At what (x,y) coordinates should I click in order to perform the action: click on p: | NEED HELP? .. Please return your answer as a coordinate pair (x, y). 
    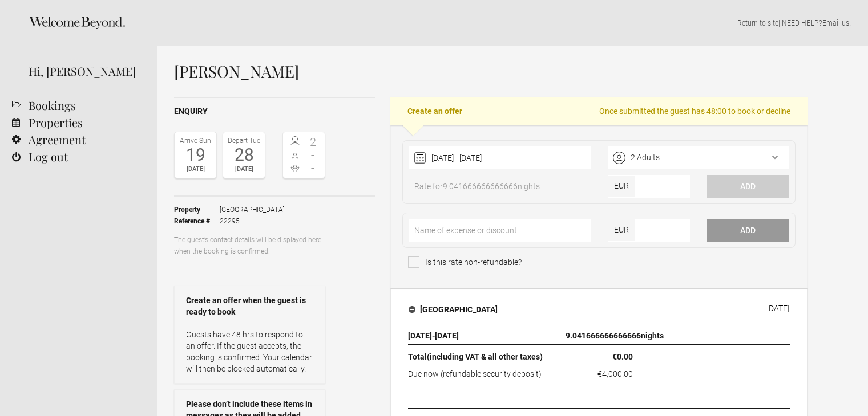
    Looking at the image, I should click on (512, 23).